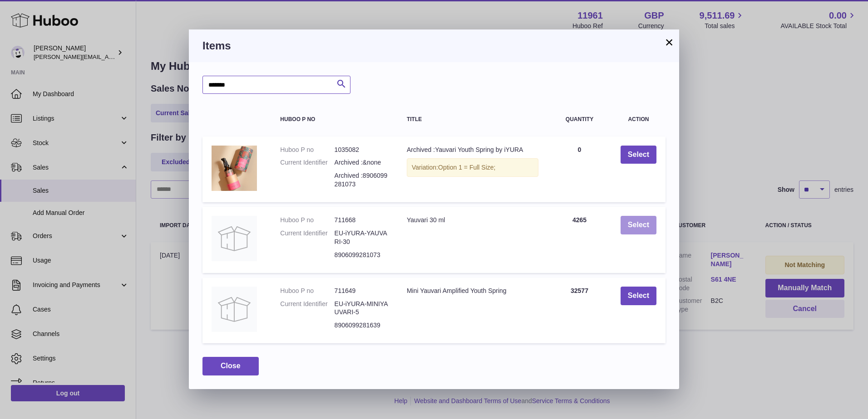 The image size is (868, 419). Describe the element at coordinates (362, 255) in the screenshot. I see `dd: 8906099281073` at that location.